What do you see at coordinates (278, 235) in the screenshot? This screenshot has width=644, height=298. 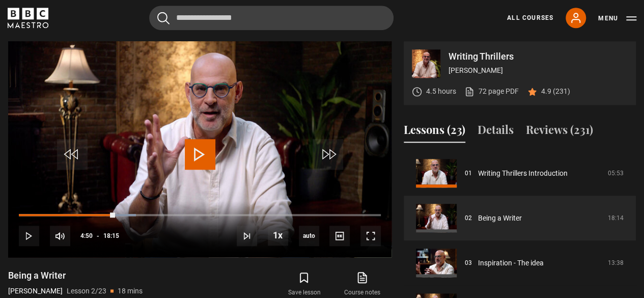 I see `button: Playback Rate` at bounding box center [278, 235].